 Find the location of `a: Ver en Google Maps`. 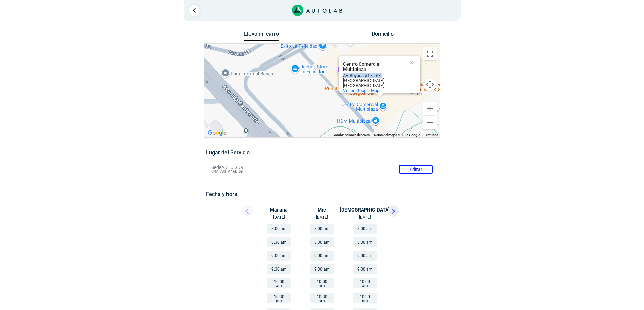

a: Ver en Google Maps is located at coordinates (362, 91).